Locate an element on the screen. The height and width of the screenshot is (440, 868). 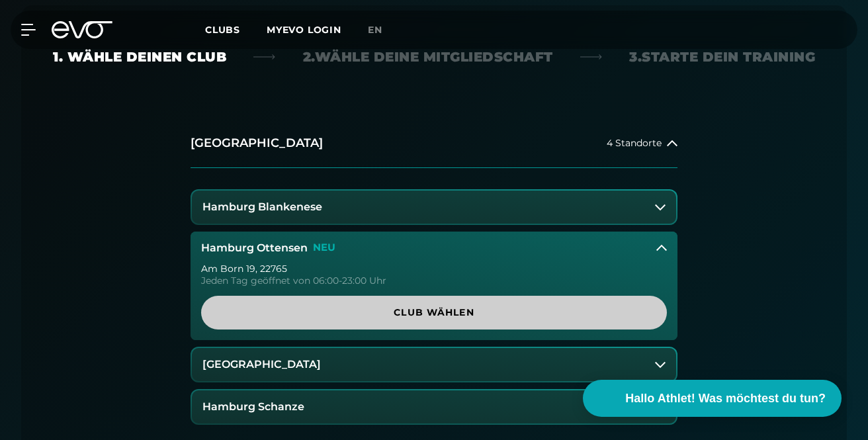
h3: Hamburg Schanze is located at coordinates (253, 406).